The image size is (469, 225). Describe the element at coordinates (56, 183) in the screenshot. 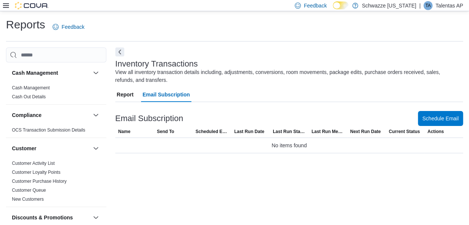

I see `div: Customer` at that location.